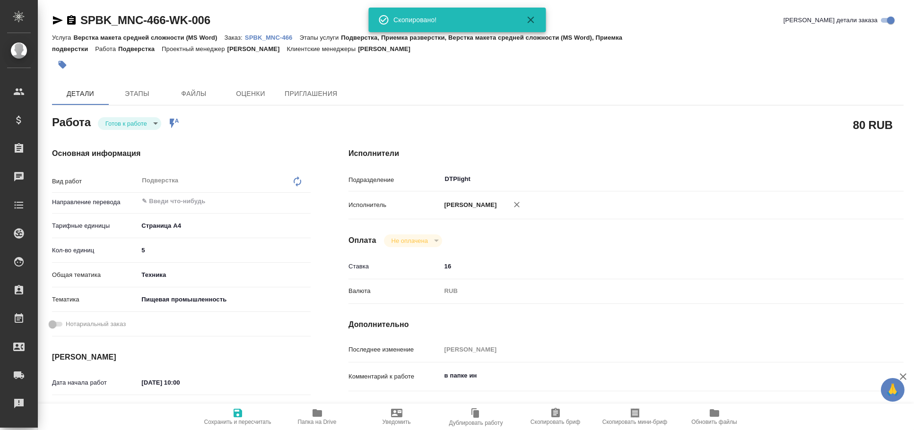 This screenshot has width=914, height=430. I want to click on p: Вид работ, so click(95, 181).